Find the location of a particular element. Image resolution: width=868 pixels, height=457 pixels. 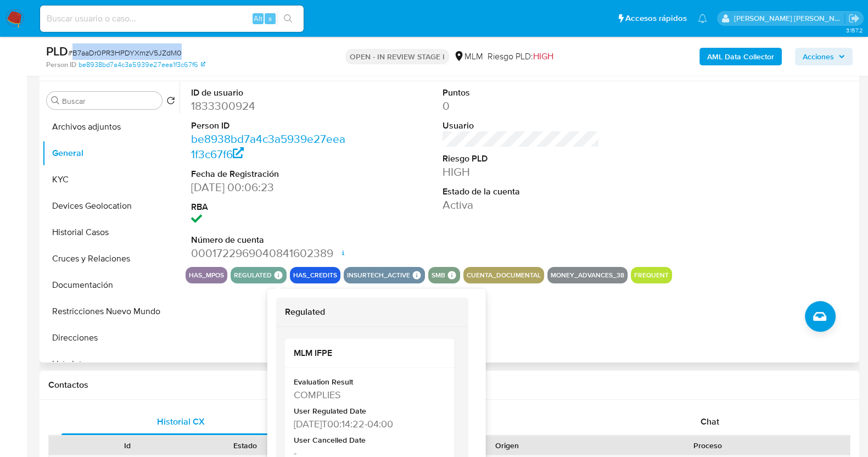

button: AML Data Collector is located at coordinates (740, 56).